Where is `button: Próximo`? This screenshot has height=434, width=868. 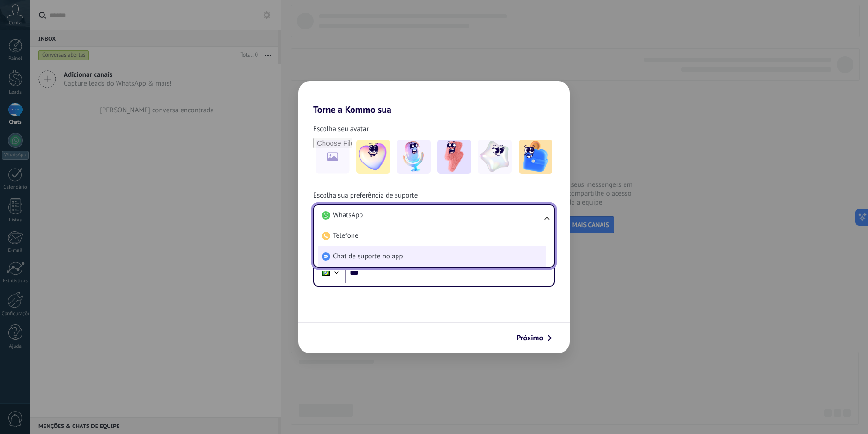 button: Próximo is located at coordinates (533, 338).